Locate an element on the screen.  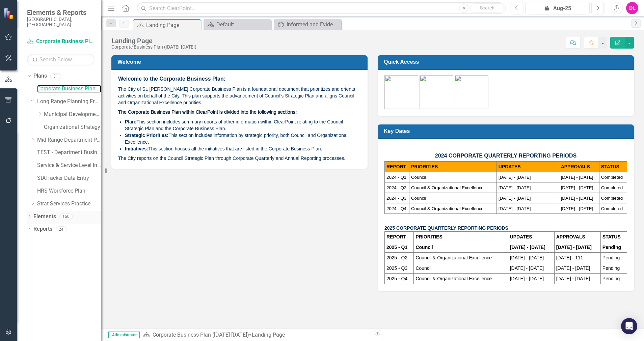
th: STATUS is located at coordinates (613, 167).